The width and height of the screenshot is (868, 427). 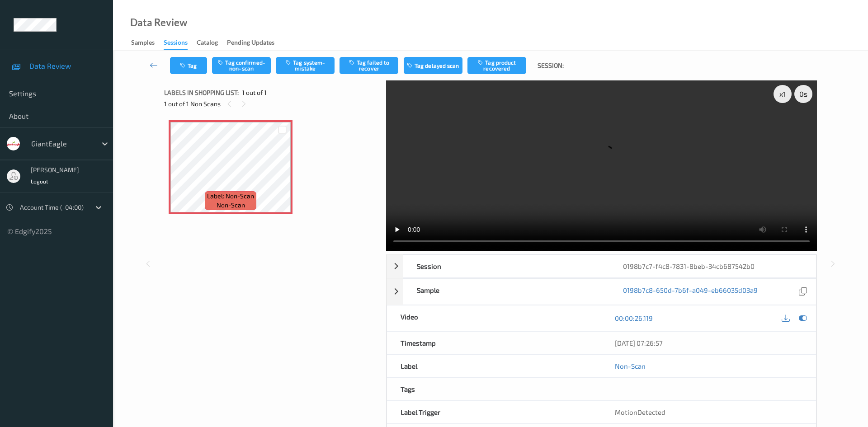 I want to click on div: Pending Updates, so click(x=250, y=43).